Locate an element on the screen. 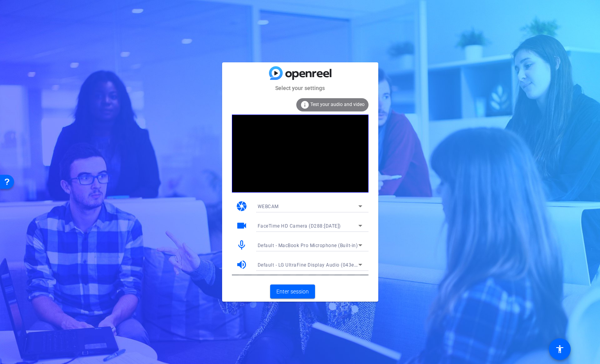 Image resolution: width=600 pixels, height=364 pixels. img: blue-gradient.svg is located at coordinates (300, 73).